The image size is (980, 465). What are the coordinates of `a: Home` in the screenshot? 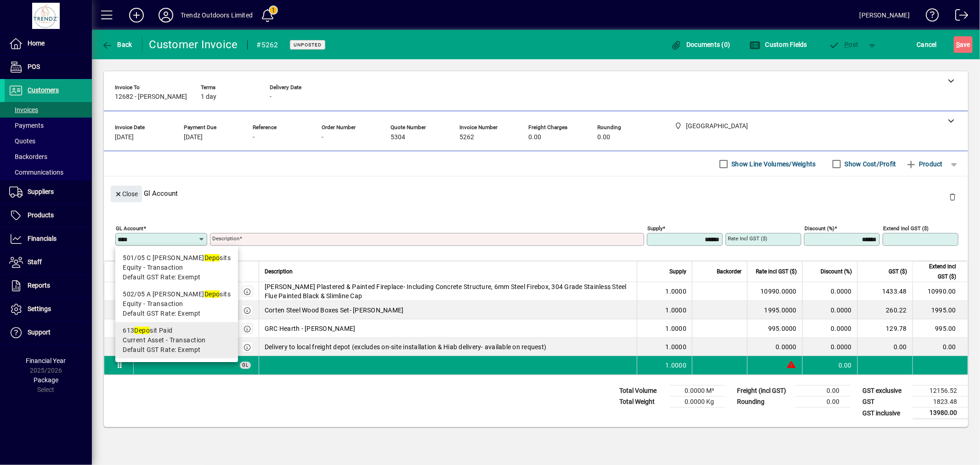 It's located at (48, 43).